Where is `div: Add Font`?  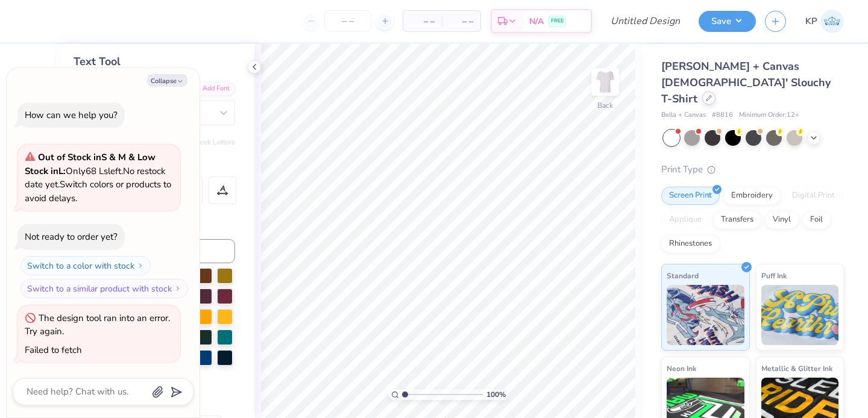
div: Add Font is located at coordinates (211, 88).